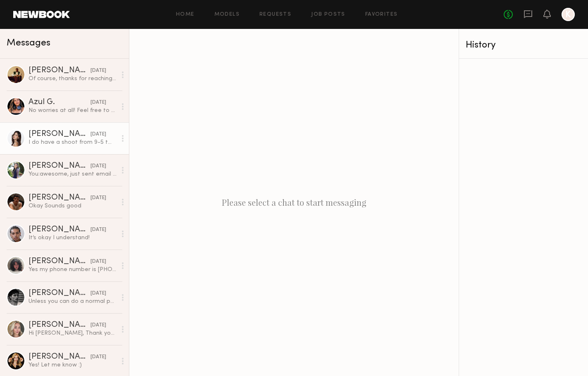 The width and height of the screenshot is (588, 376). Describe the element at coordinates (227, 15) in the screenshot. I see `a: Models` at that location.